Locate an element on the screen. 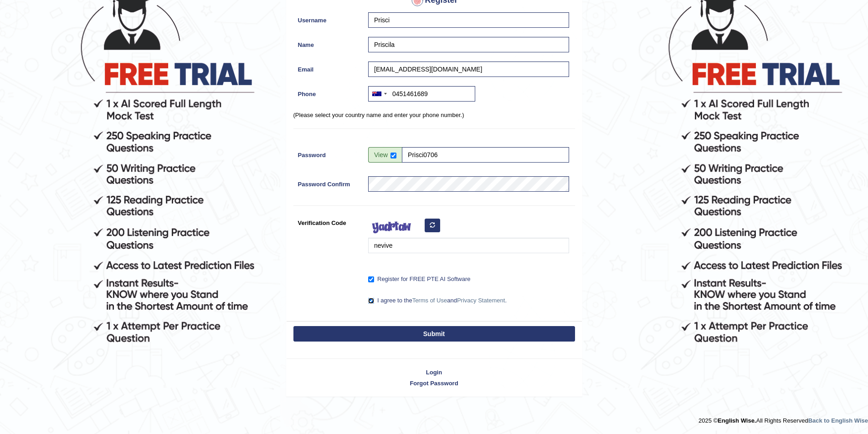 The height and width of the screenshot is (434, 868). a: Back to English Wise is located at coordinates (838, 420).